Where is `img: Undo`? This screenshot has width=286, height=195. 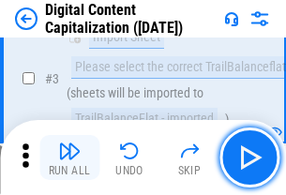 img: Undo is located at coordinates (130, 151).